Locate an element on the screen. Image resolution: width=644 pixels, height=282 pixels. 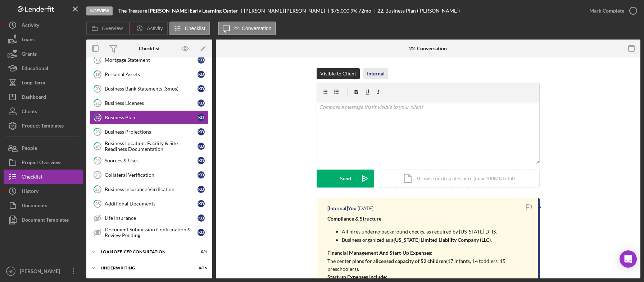
div: Additional Documents is located at coordinates (151, 204).